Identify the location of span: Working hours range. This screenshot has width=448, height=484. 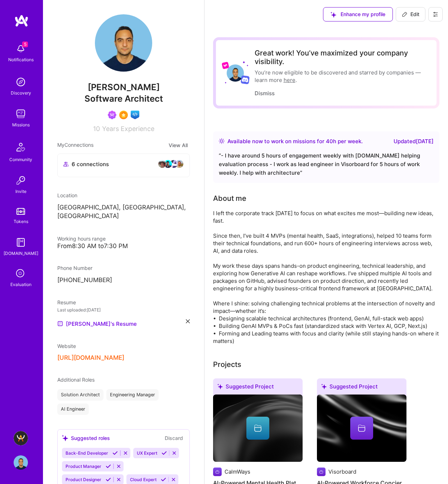
(81, 238).